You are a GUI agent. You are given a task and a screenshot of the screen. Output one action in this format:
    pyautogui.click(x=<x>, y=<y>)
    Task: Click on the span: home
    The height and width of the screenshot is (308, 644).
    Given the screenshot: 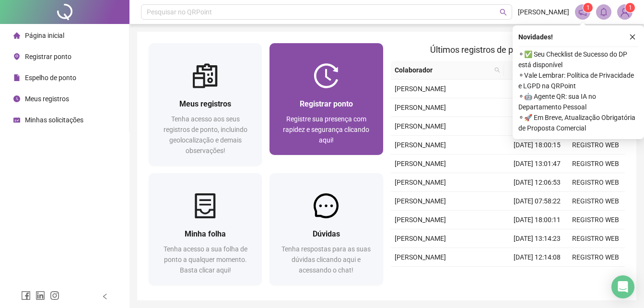 What is the action you would take?
    pyautogui.click(x=17, y=35)
    